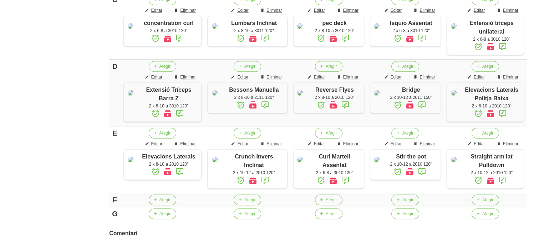 The image size is (544, 237). I want to click on span: Isquio Assentat, so click(411, 23).